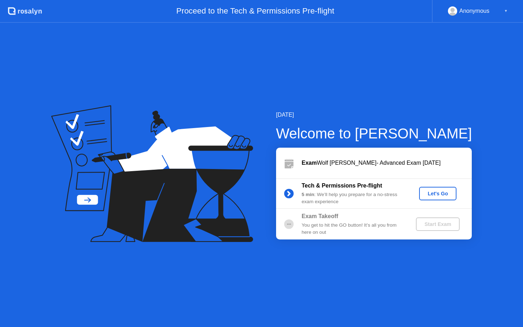 The width and height of the screenshot is (523, 327). I want to click on div: Anonymous, so click(475, 11).